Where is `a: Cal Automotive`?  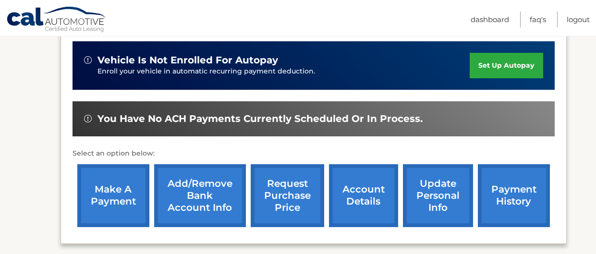
a: Cal Automotive is located at coordinates (57, 20).